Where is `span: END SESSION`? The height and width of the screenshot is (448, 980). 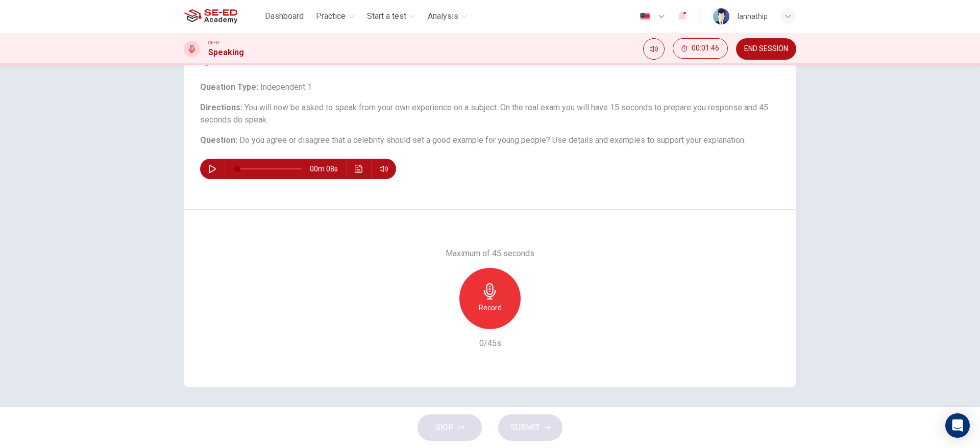 span: END SESSION is located at coordinates (766, 49).